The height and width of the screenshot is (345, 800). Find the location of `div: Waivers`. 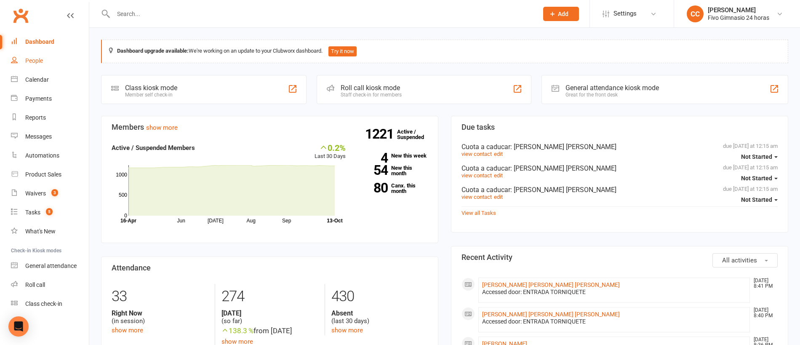

div: Waivers is located at coordinates (35, 193).